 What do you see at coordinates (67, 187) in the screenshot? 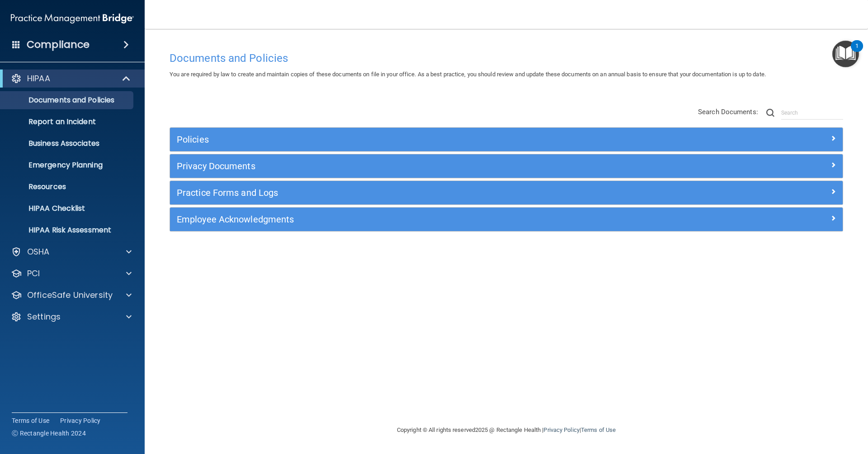
I see `p: Resources` at bounding box center [67, 187].